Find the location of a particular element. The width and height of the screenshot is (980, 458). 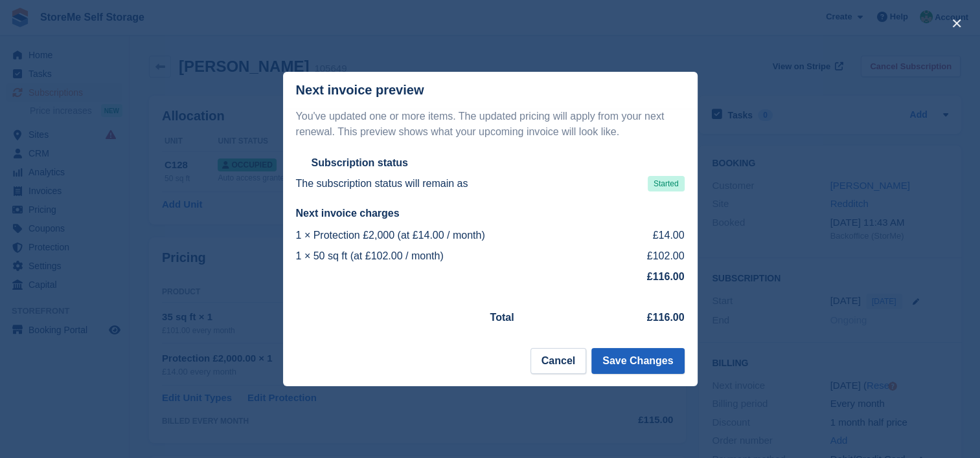

h2: Next invoice charges is located at coordinates (490, 214).